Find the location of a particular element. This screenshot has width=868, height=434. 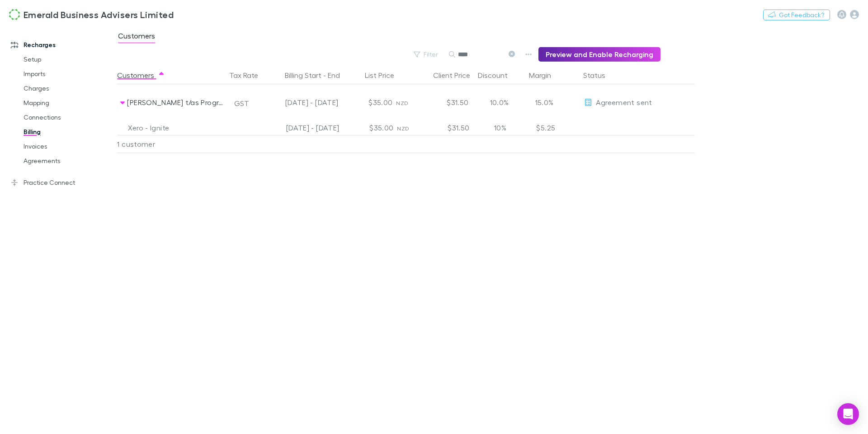

div: 1 customer is located at coordinates (171, 144).